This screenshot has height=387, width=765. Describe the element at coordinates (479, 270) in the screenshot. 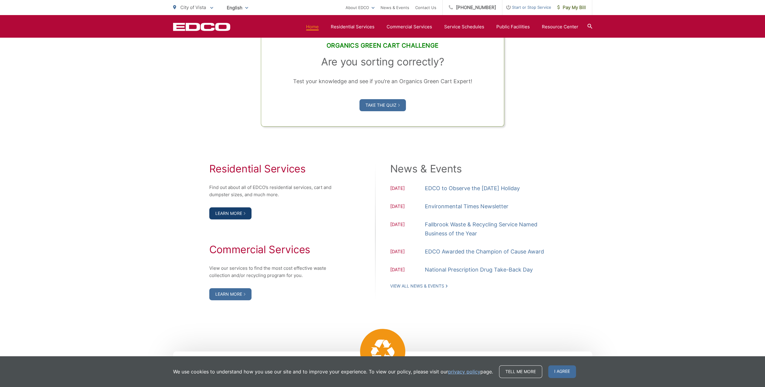

I see `a: National Prescription Drug Take-Back Day` at that location.